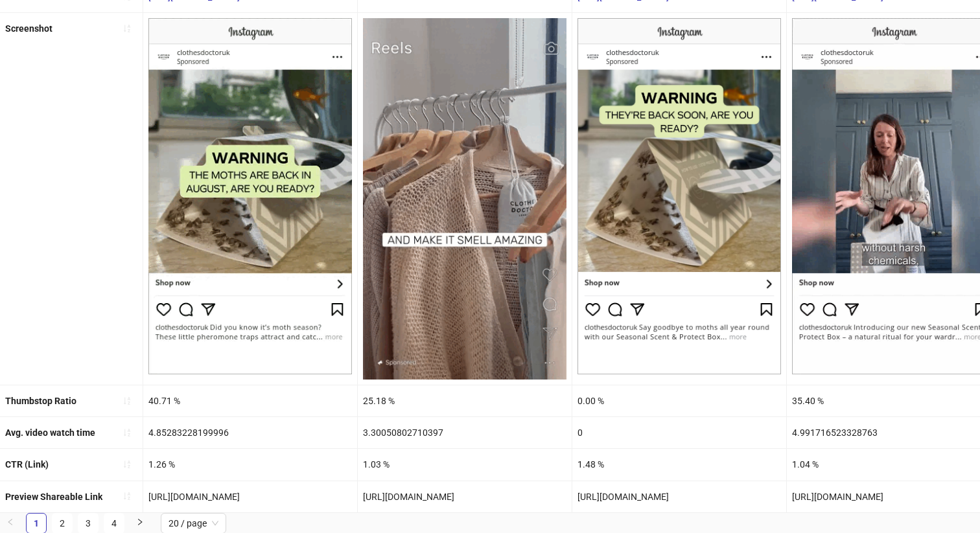 The height and width of the screenshot is (533, 980). I want to click on div: 25.18 %, so click(465, 401).